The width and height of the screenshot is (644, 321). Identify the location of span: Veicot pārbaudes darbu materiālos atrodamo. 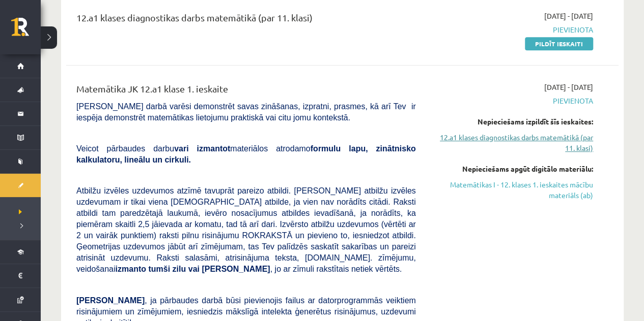
(246, 154).